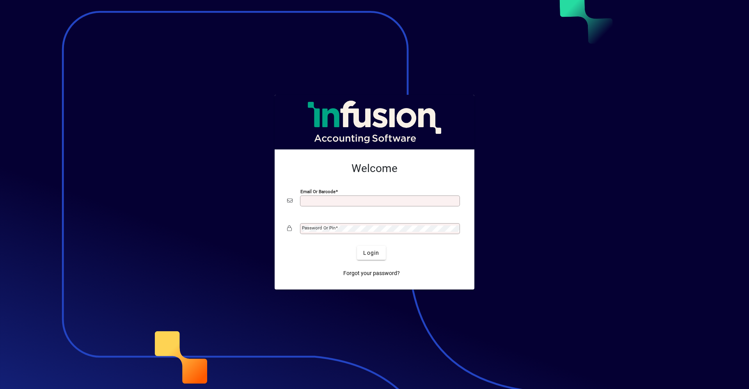 This screenshot has width=749, height=389. I want to click on a: Forgot your password?, so click(371, 273).